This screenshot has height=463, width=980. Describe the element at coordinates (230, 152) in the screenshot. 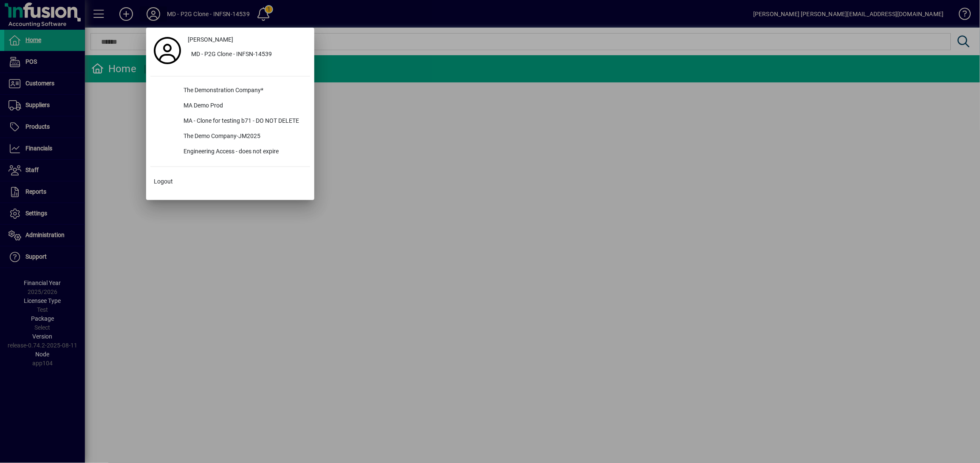

I see `button: Engineering Access - does not expire` at that location.